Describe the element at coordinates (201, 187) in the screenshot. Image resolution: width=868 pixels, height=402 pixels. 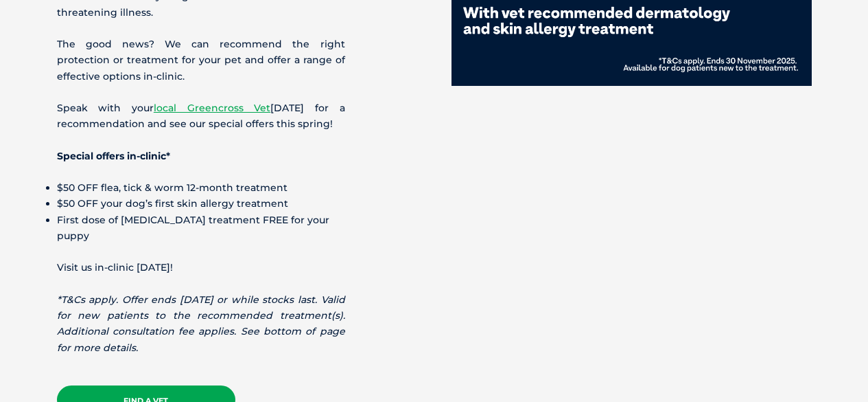
I see `li: $50 OFF flea, tick & worm 12-month treatment` at that location.